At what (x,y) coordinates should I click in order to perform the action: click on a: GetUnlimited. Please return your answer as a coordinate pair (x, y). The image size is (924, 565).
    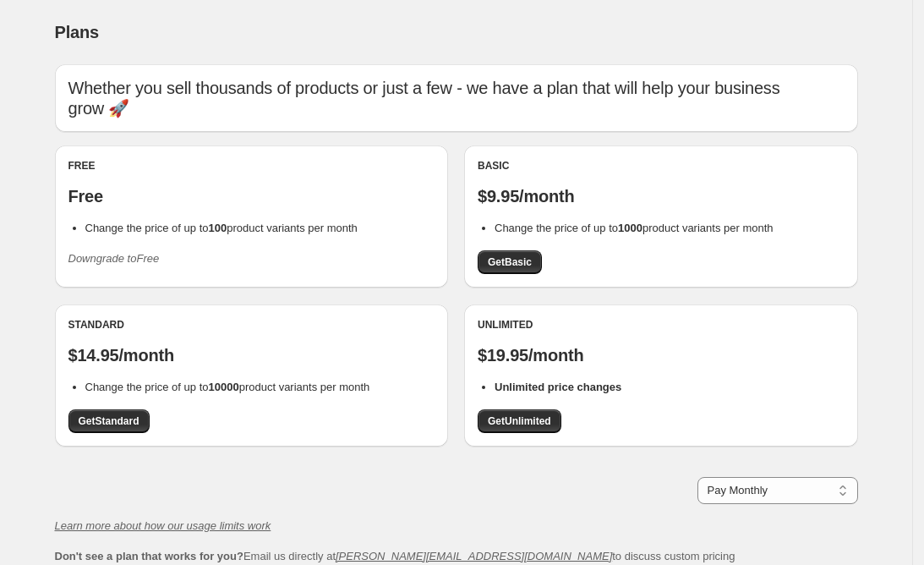
    Looking at the image, I should click on (519, 421).